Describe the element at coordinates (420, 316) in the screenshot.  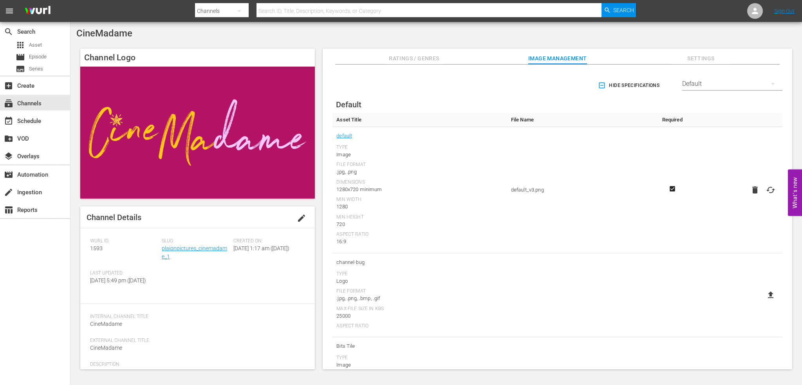
I see `div: 25000` at that location.